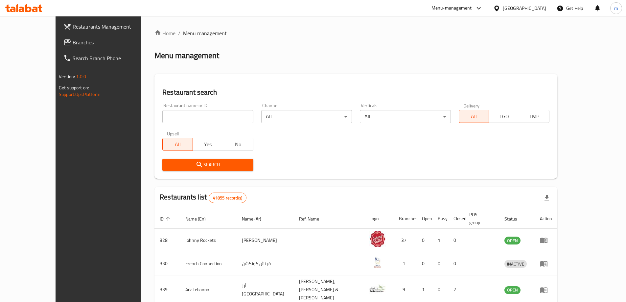  Describe the element at coordinates (378, 289) in the screenshot. I see `img: Arz Lebanon` at that location.